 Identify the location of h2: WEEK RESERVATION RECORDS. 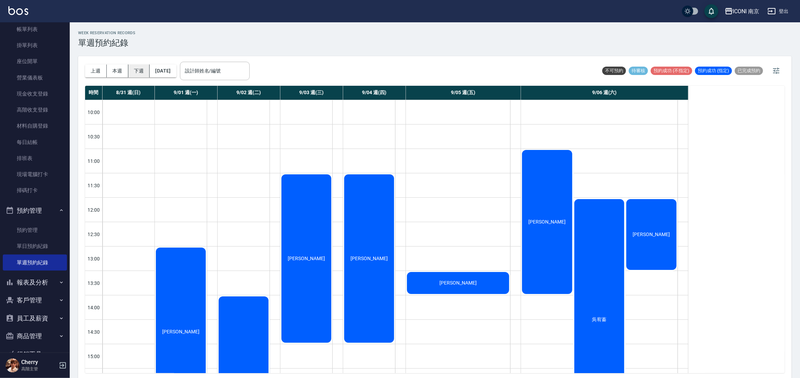
(107, 33).